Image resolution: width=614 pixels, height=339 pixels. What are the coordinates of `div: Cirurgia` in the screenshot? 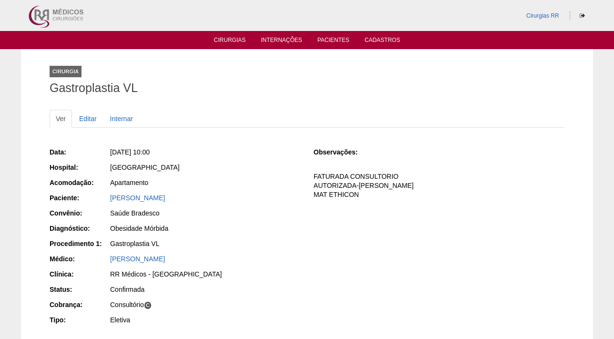 It's located at (65, 72).